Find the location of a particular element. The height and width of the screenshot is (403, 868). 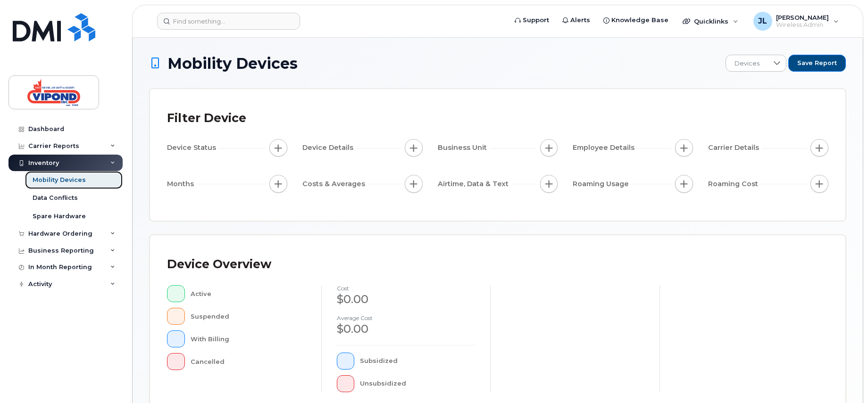

div: Subsidized is located at coordinates (417, 361).